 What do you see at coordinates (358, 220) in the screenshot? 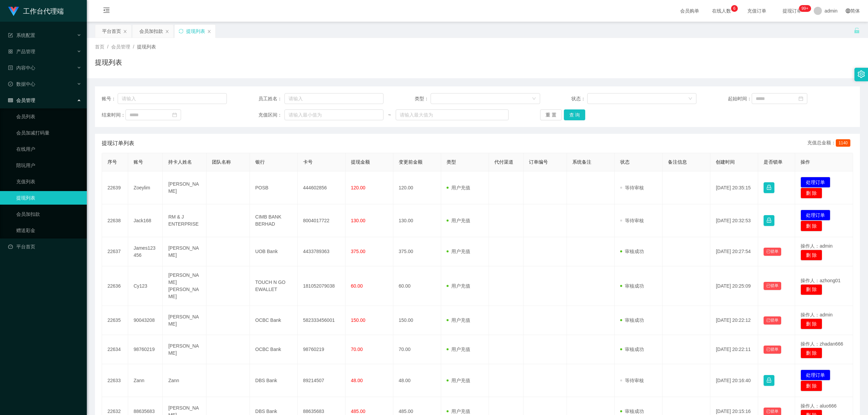
I see `span: 130.00` at bounding box center [358, 220].